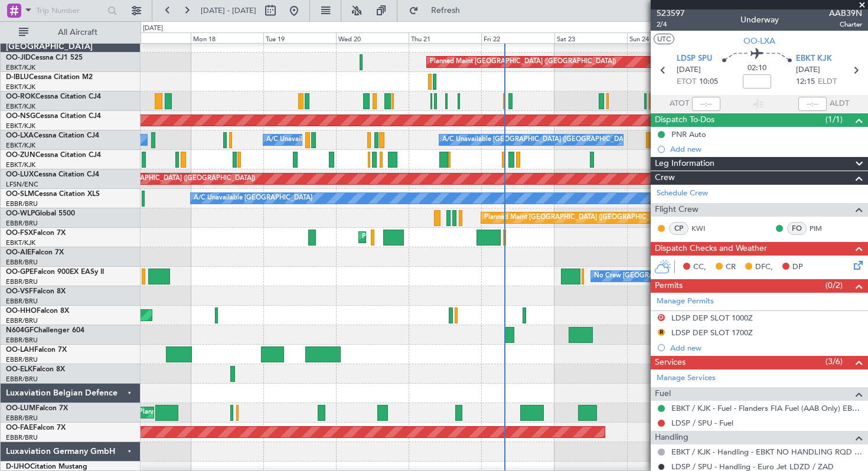  Describe the element at coordinates (20, 272) in the screenshot. I see `span: OO-GPE` at that location.